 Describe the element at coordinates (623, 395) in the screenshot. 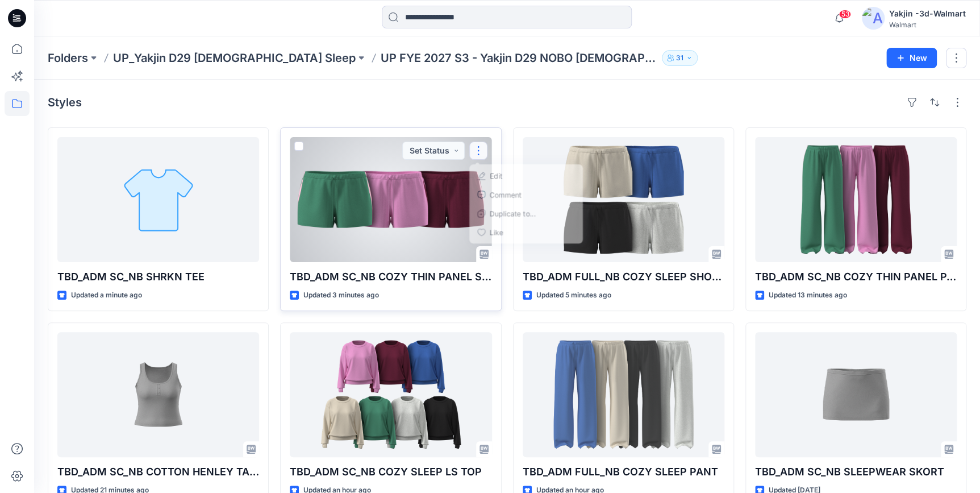

I see `a: TBD_ADM FULL_NB COZY SLEEP PANT` at that location.